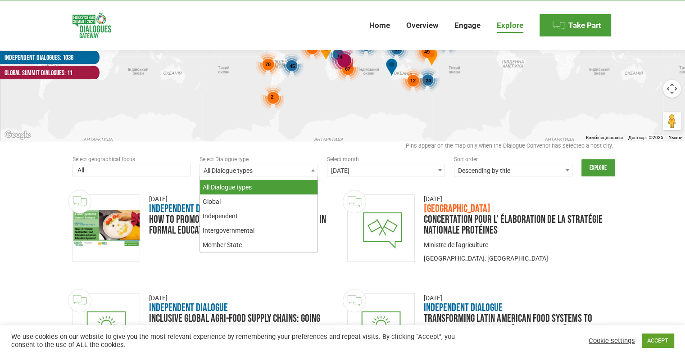  Describe the element at coordinates (258, 159) in the screenshot. I see `div: Select Dialogue type` at that location.